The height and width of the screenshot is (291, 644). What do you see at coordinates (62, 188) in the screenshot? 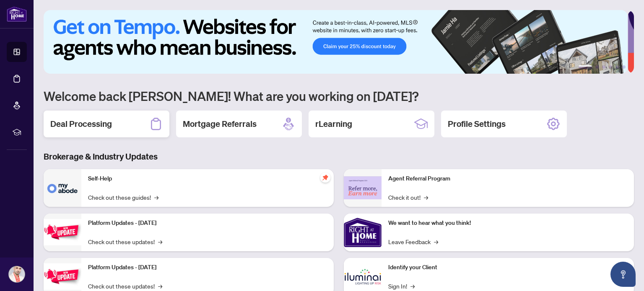
I see `img: Self-Help` at bounding box center [62, 188].